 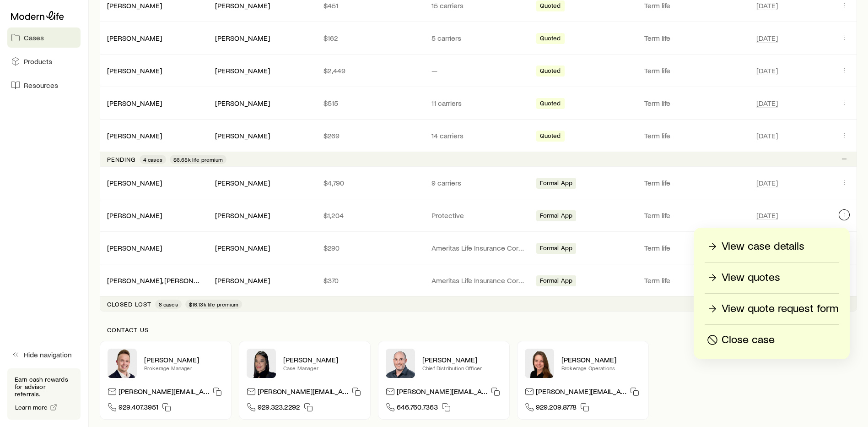 I want to click on p: Chief Distribution Officer, so click(x=462, y=368).